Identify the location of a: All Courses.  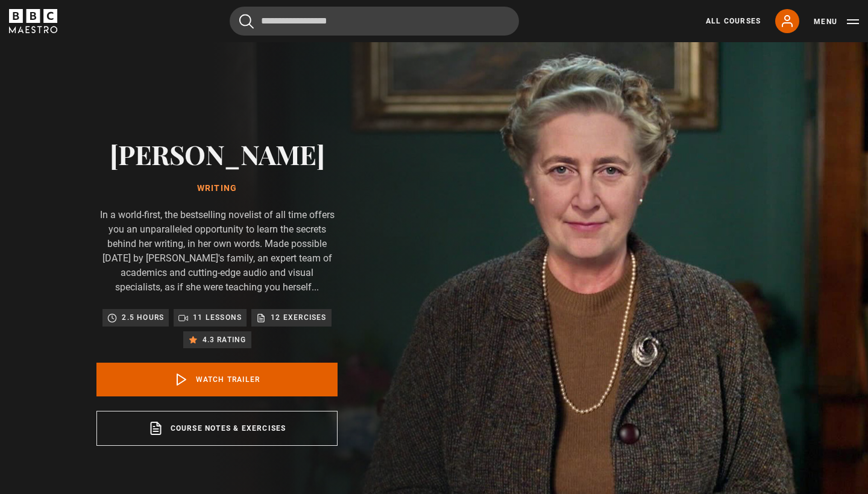
(733, 21).